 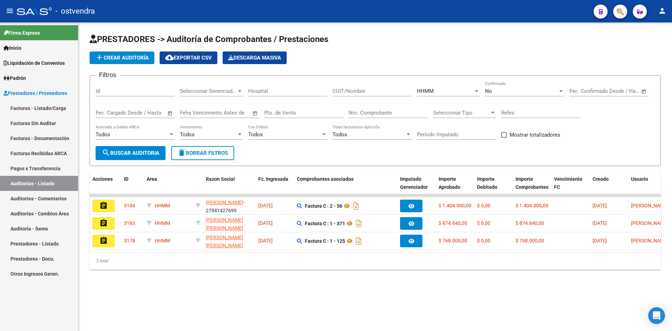 I want to click on span: Inicio, so click(x=12, y=48).